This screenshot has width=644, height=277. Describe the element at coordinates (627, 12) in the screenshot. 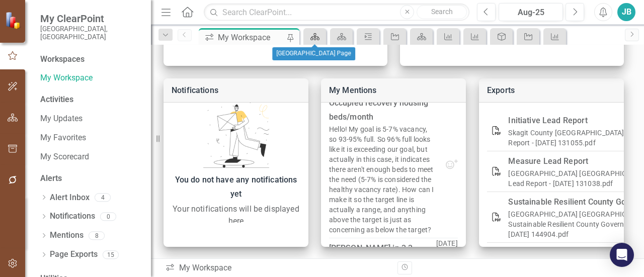

I see `div: JB` at that location.